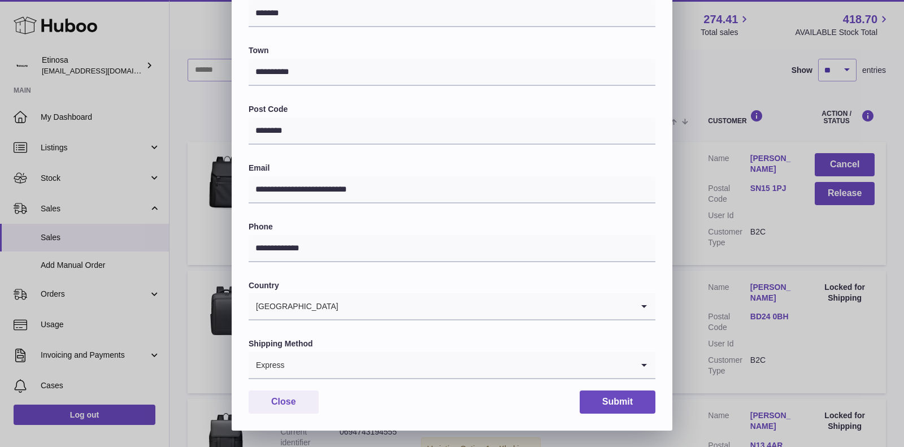  Describe the element at coordinates (452, 285) in the screenshot. I see `label: Country` at that location.